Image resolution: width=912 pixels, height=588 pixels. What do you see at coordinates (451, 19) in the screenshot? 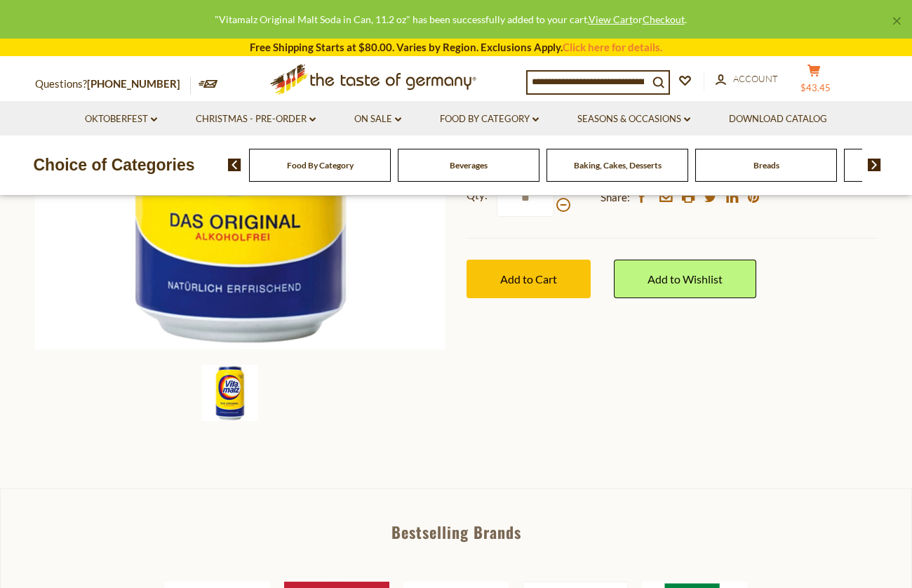
I see `div: "Vitamalz Original Malt Soda in Can, 11.2 oz" has been successfully added to your cart. or .` at bounding box center [451, 19].